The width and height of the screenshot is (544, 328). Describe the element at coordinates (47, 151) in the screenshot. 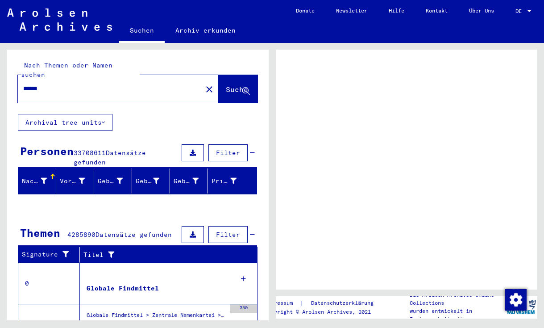

I see `div: Personen` at that location.